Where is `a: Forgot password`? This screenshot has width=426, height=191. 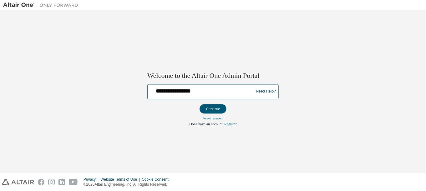
a: Forgot password is located at coordinates (213, 118).